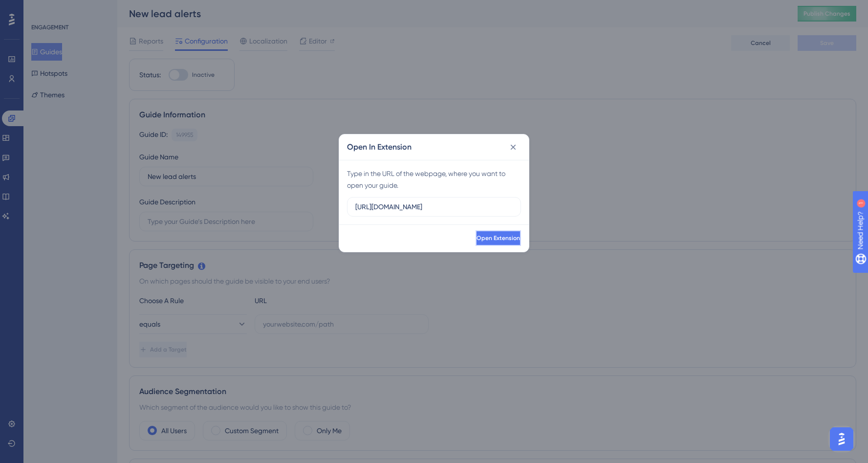 The height and width of the screenshot is (463, 868). I want to click on h2: Open In Extension, so click(379, 147).